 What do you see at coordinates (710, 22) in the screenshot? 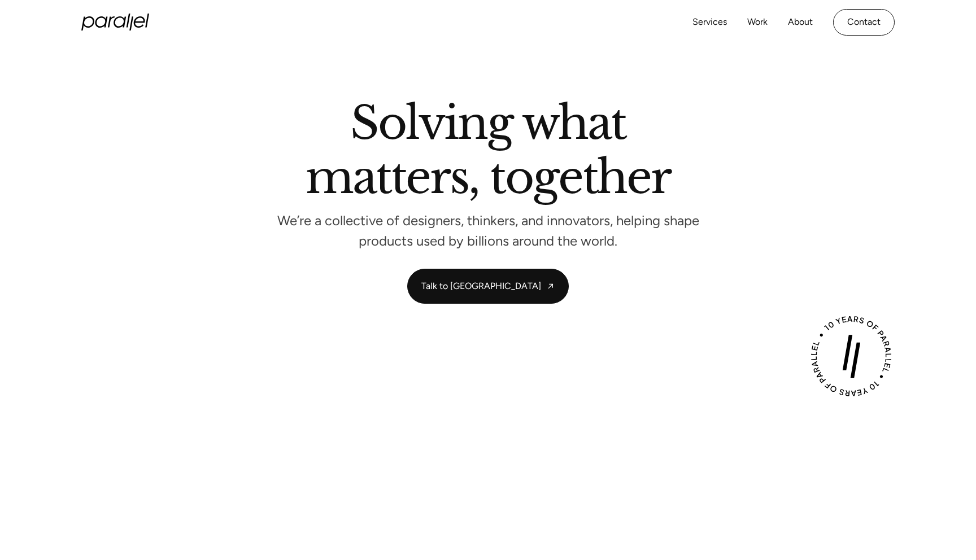
I see `a: Services` at bounding box center [710, 22].